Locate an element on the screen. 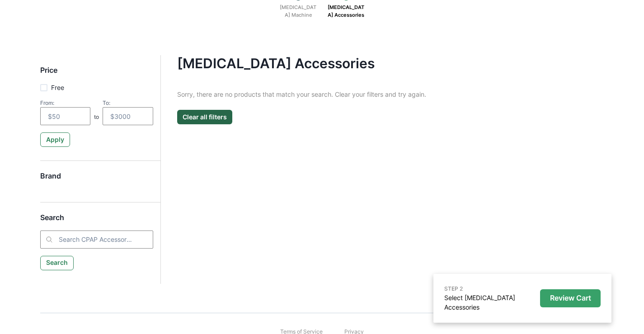 This screenshot has width=644, height=334. div: From: is located at coordinates (65, 102).